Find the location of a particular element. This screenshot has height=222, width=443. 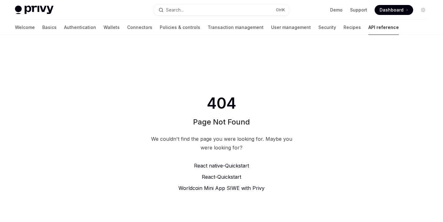

a: Basics is located at coordinates (49, 27).